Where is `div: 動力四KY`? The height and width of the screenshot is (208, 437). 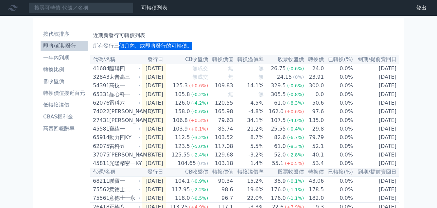
div: 動力四KY is located at coordinates (124, 137).